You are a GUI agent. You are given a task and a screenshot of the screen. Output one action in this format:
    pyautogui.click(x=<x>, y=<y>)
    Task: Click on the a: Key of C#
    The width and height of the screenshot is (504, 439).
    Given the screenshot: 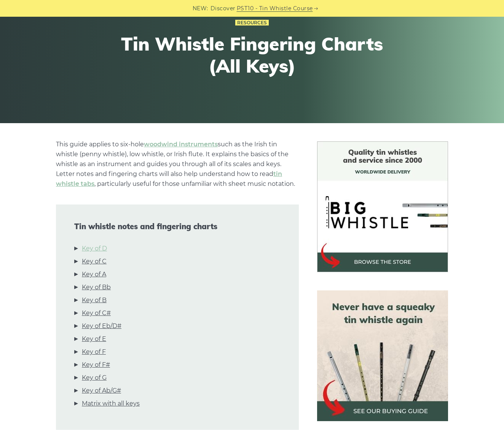 What is the action you would take?
    pyautogui.click(x=96, y=313)
    